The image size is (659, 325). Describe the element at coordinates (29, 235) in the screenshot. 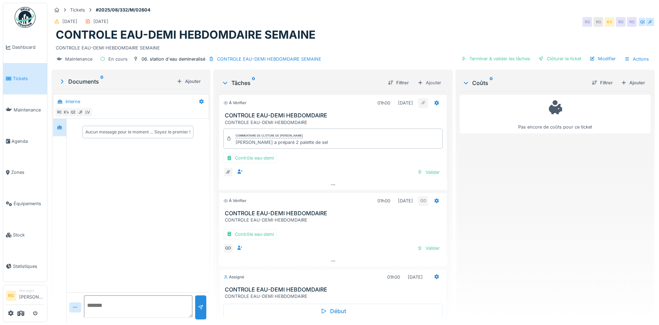

I see `span: Stock` at that location.